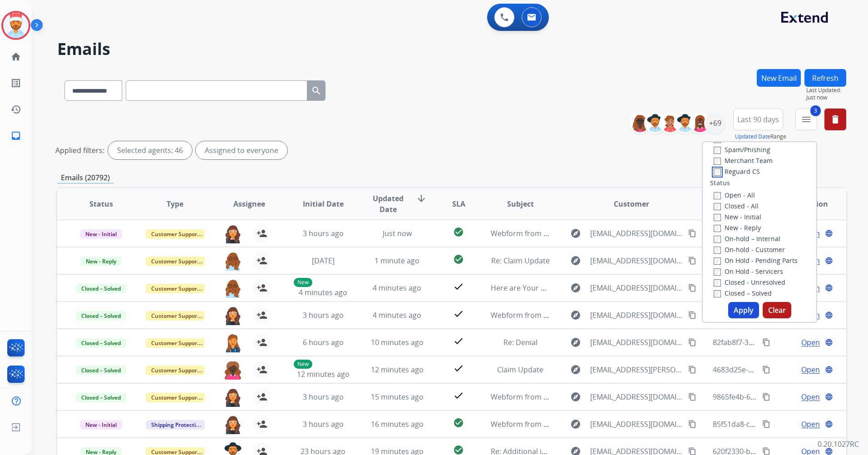 The width and height of the screenshot is (868, 455). Describe the element at coordinates (397, 398) in the screenshot. I see `span: 15 minutes ago` at that location.